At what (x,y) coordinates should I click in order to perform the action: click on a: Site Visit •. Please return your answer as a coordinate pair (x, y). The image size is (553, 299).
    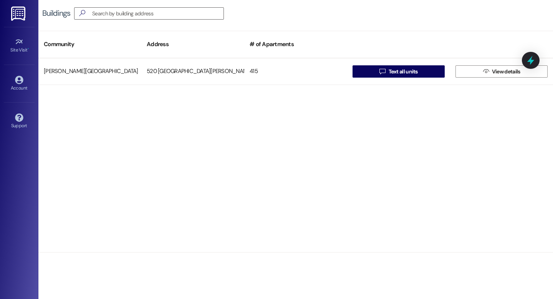
    Looking at the image, I should click on (19, 46).